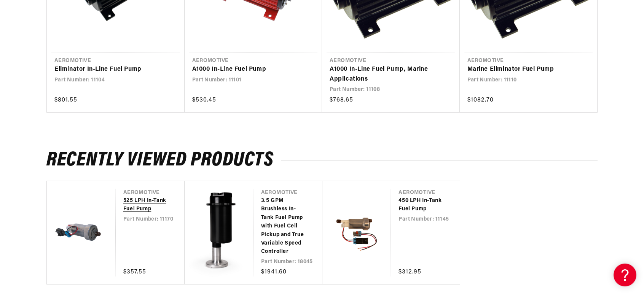 This screenshot has height=294, width=644. I want to click on h2: Recently Viewed Products, so click(322, 160).